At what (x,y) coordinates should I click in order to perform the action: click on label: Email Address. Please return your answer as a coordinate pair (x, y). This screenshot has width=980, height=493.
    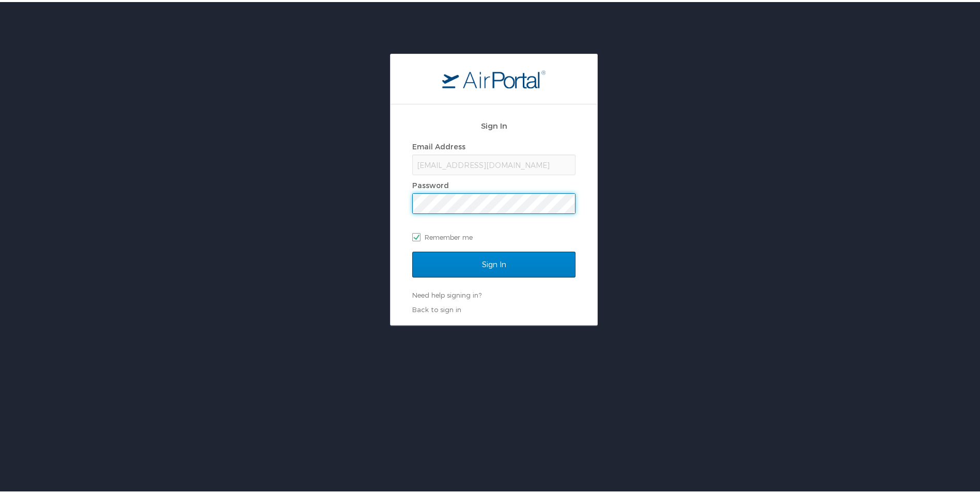
    Looking at the image, I should click on (439, 144).